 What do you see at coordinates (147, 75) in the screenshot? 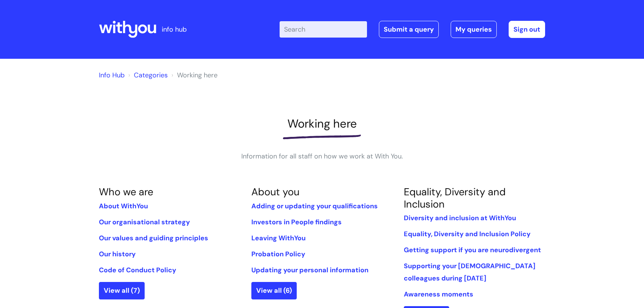
I see `li: Solution home` at bounding box center [147, 75].